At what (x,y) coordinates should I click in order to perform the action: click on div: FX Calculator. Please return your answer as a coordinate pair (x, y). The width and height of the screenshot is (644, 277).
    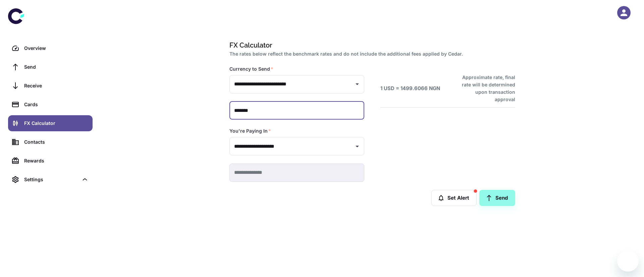
    Looking at the image, I should click on (56, 123).